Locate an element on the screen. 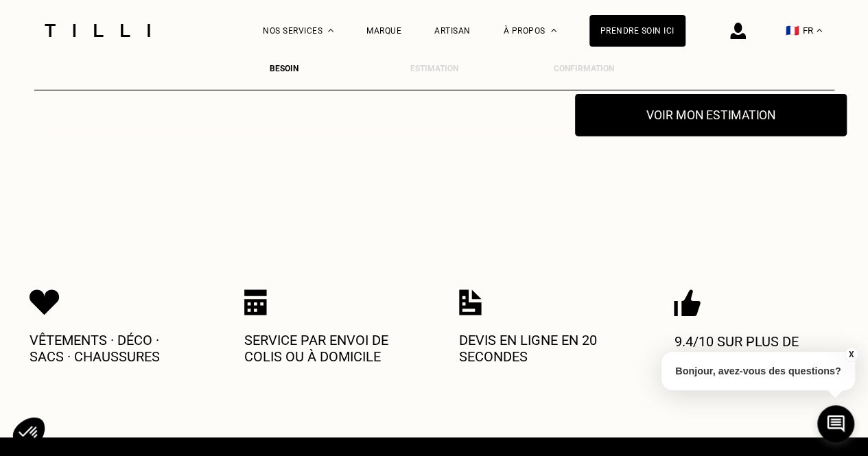  img: Menu déroulant is located at coordinates (330, 30).